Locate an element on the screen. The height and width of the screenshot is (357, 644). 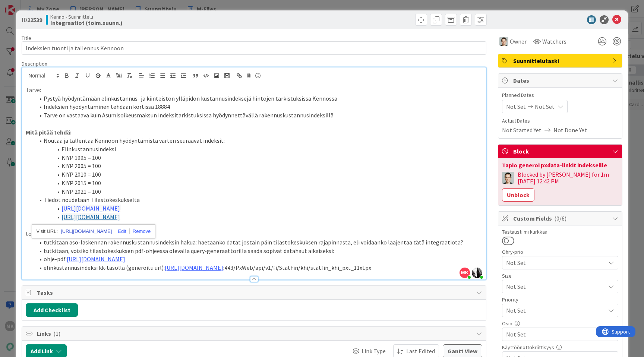
span: Support is located at coordinates (25, 5).